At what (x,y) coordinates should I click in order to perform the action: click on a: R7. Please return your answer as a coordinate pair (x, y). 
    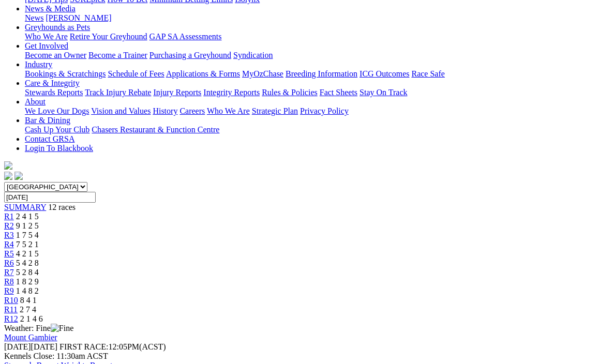
    Looking at the image, I should click on (9, 272).